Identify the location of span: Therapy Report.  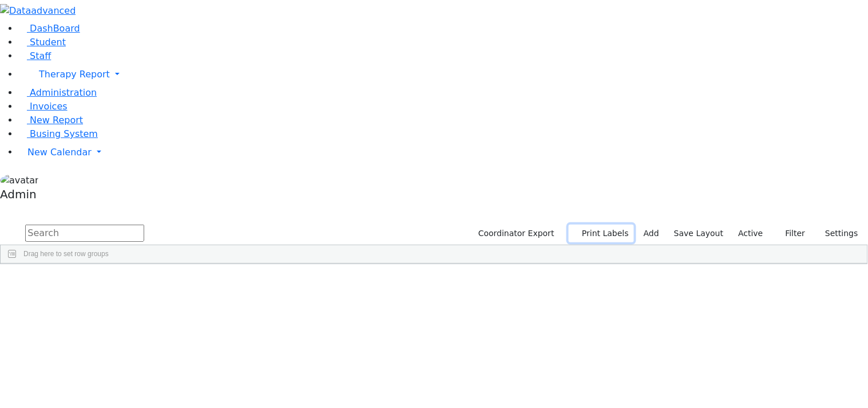
(75, 74).